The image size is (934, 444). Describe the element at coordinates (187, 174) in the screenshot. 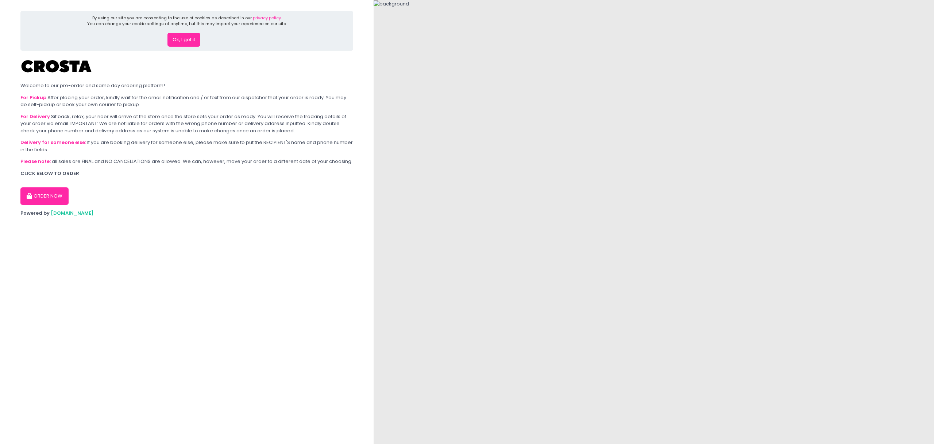

I see `div: CLICK BELOW TO ORDER` at that location.